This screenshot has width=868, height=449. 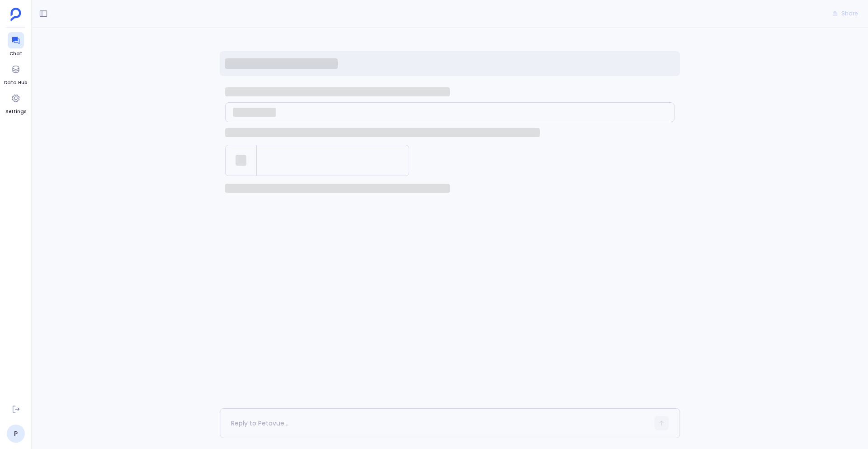 I want to click on a: P, so click(x=16, y=433).